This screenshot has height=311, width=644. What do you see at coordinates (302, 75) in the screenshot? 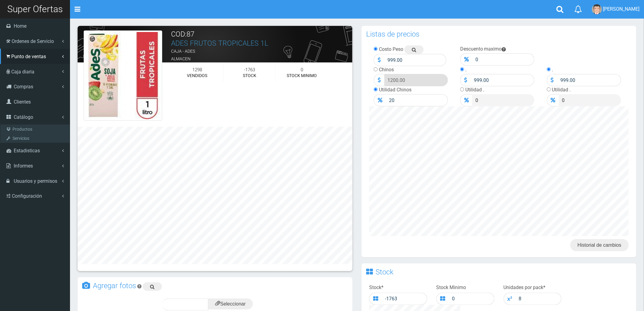
I see `font: STOCK MINIMO` at bounding box center [302, 75].